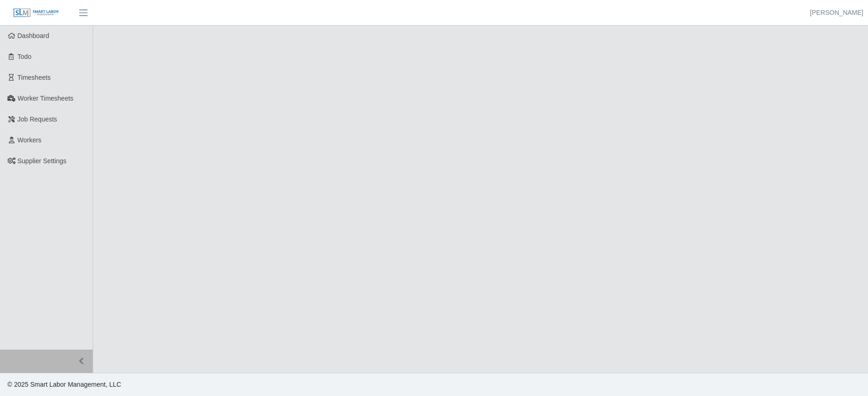 The width and height of the screenshot is (868, 396). What do you see at coordinates (34, 78) in the screenshot?
I see `span: Timesheets` at bounding box center [34, 78].